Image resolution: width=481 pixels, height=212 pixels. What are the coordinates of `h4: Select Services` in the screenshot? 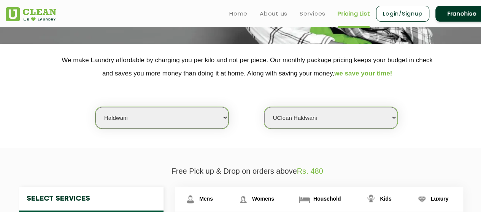 It's located at (91, 199).